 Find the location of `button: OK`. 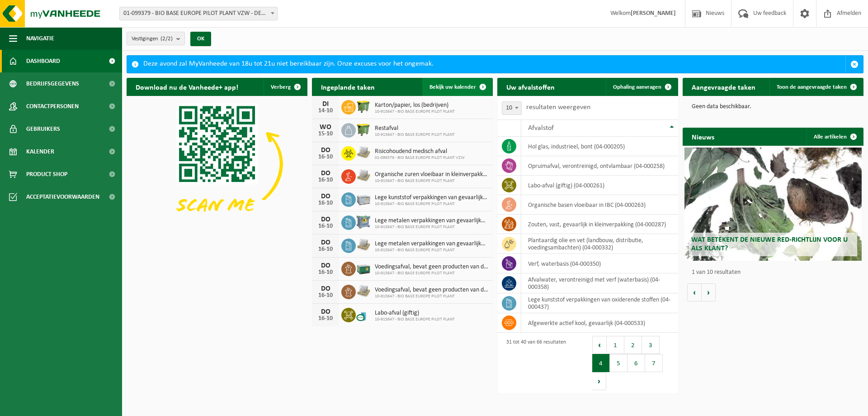

button: OK is located at coordinates (201, 39).